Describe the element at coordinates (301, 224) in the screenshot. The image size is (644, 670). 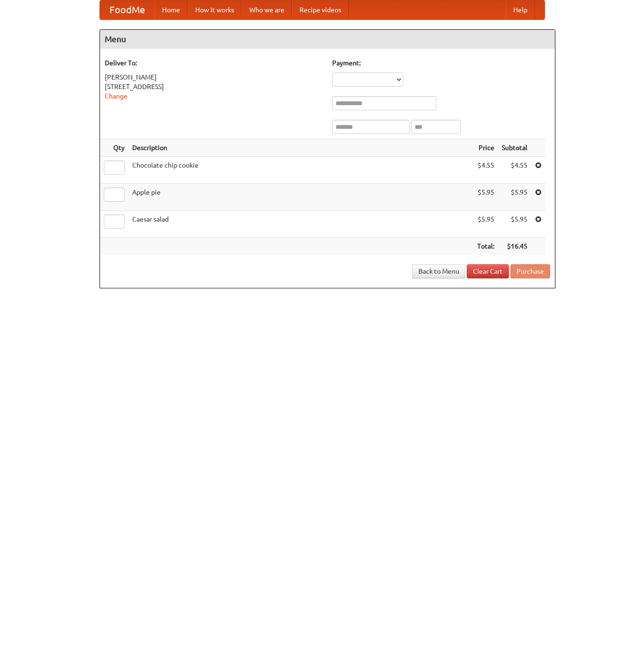
I see `td: Caesar salad` at that location.